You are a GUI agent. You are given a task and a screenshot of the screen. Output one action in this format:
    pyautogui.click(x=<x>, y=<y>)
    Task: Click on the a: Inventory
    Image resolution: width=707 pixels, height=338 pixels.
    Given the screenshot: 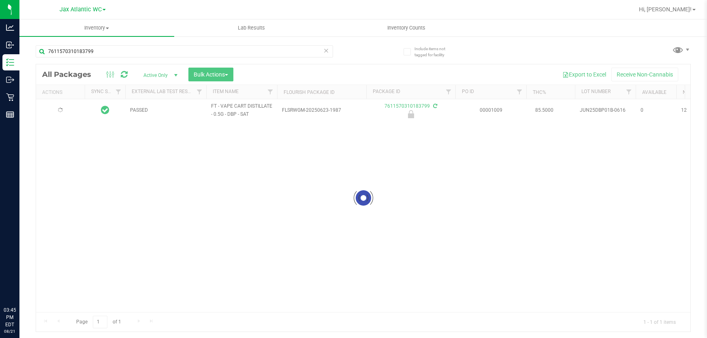 What is the action you would take?
    pyautogui.click(x=97, y=28)
    